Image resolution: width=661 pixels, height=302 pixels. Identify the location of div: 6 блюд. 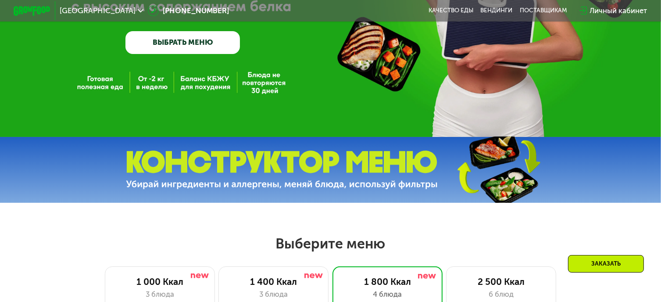
(501, 294).